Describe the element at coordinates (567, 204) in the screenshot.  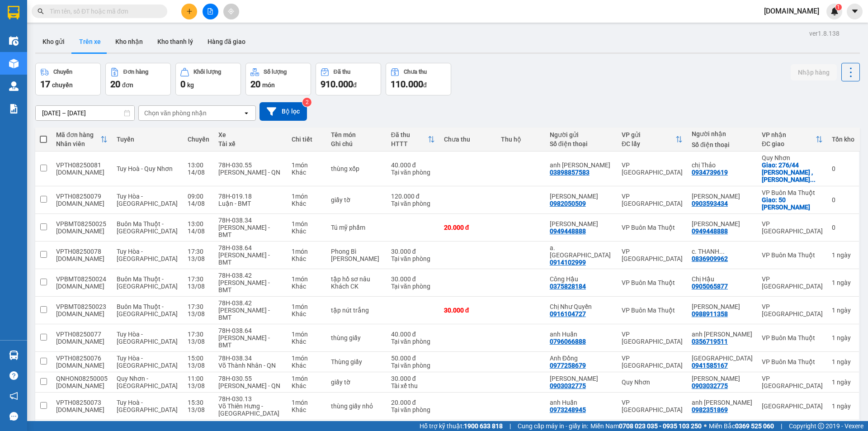
I see `div: 0982050509` at that location.